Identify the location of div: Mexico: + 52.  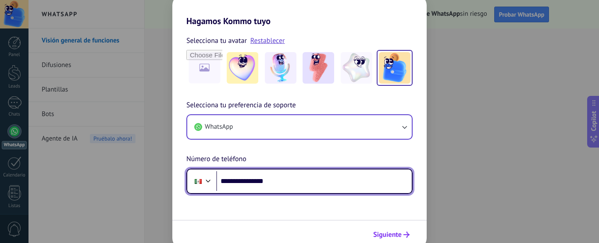
(198, 181).